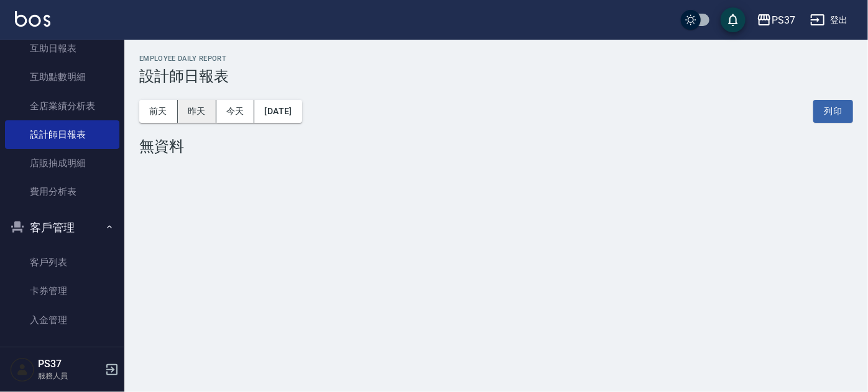  What do you see at coordinates (62, 107) in the screenshot?
I see `a: 全店業績分析表` at bounding box center [62, 107].